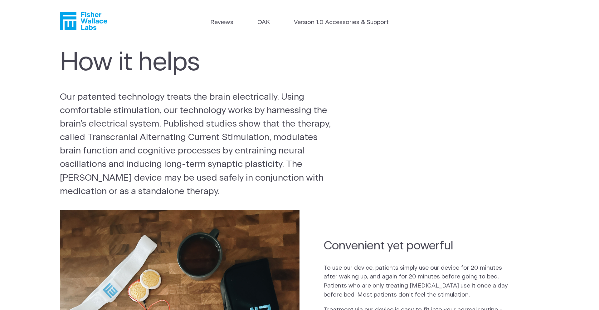  Describe the element at coordinates (264, 22) in the screenshot. I see `a: OAK` at that location.